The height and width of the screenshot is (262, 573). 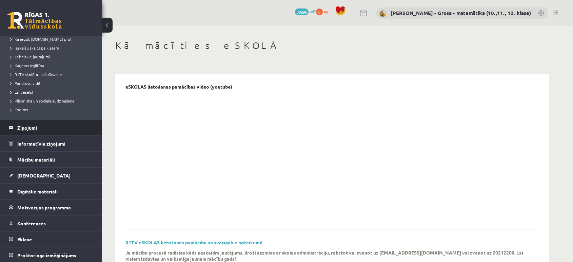 What do you see at coordinates (319, 12) in the screenshot?
I see `span: 0` at bounding box center [319, 12].